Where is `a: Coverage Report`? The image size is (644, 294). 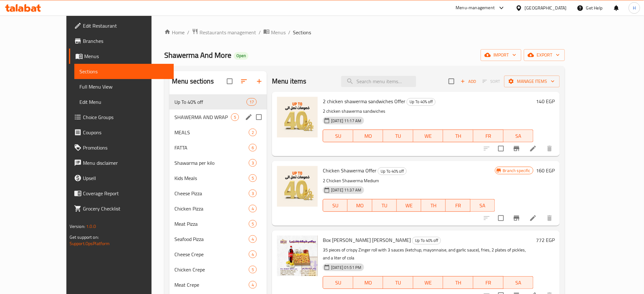
a: Coverage Report is located at coordinates (122, 194).